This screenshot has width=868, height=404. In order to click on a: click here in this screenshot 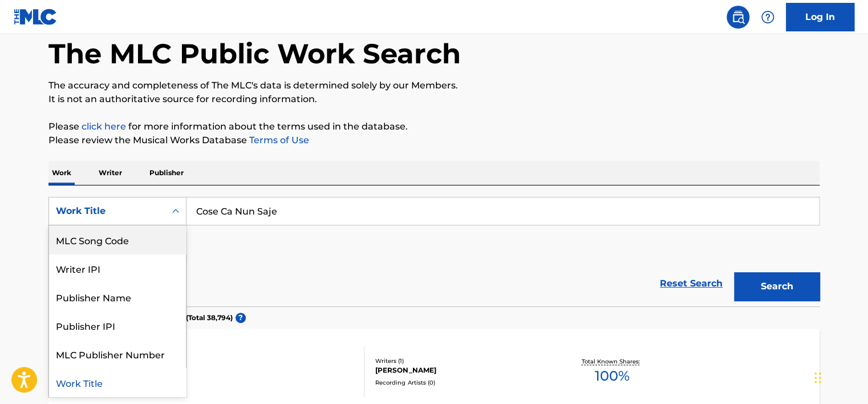, I will do `click(104, 126)`.